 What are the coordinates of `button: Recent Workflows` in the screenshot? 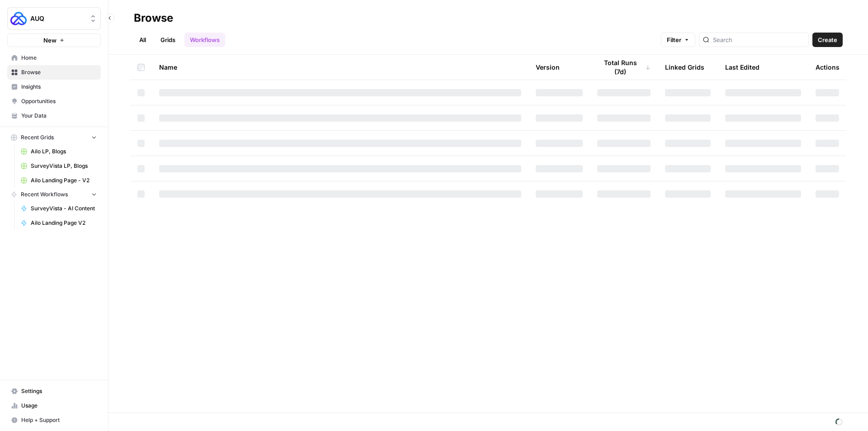 It's located at (54, 194).